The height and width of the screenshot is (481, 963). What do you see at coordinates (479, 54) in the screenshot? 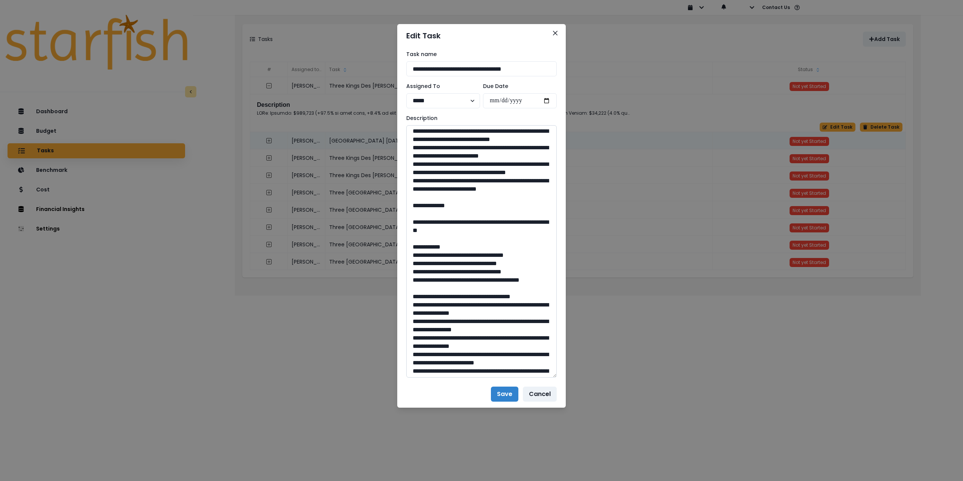
I see `label: Task name` at bounding box center [479, 54].